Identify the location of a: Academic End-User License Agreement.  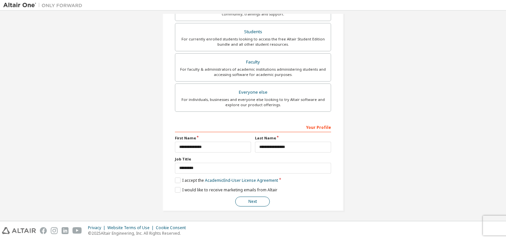
(241, 180).